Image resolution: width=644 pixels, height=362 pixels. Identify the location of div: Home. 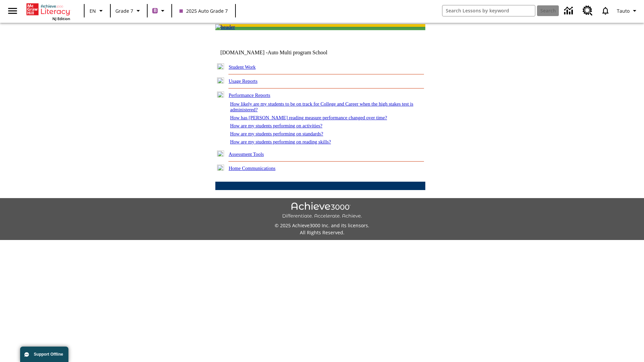
(48, 11).